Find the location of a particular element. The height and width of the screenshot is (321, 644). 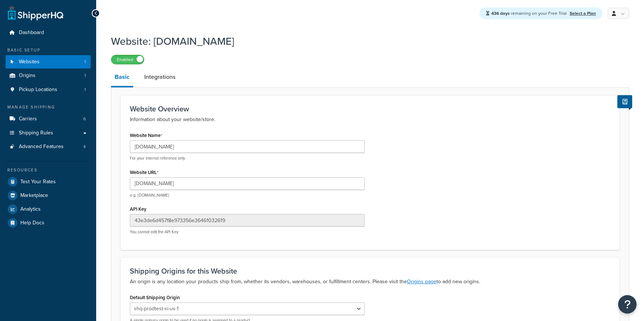

div: Resources is located at coordinates (48, 170).